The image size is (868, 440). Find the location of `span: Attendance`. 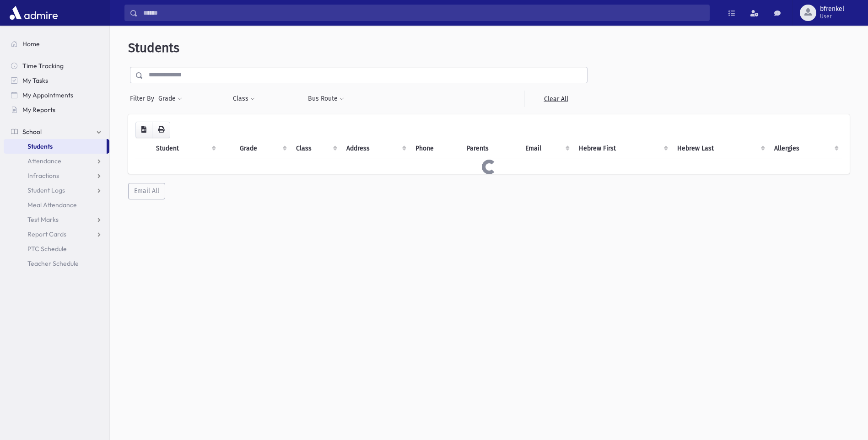

span: Attendance is located at coordinates (44, 161).